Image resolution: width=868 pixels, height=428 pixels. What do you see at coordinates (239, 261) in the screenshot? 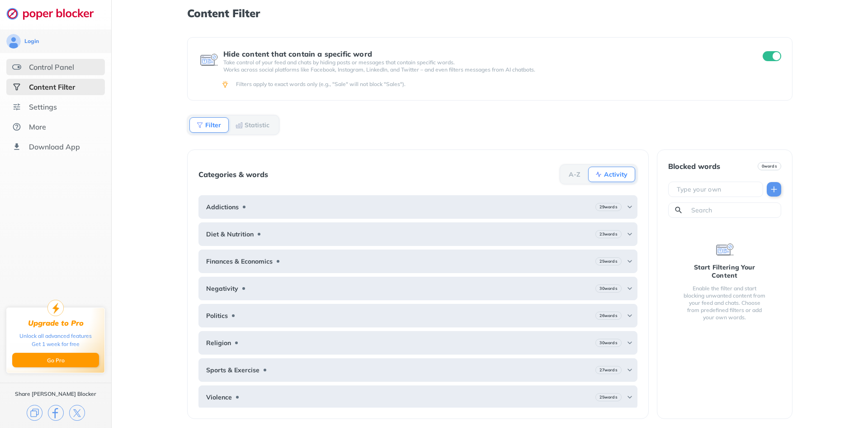
I see `b: Finances & Economics` at bounding box center [239, 261].